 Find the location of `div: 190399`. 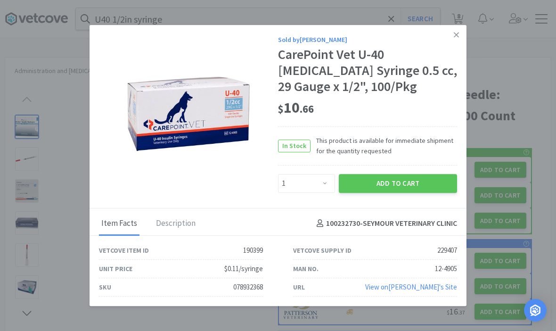

div: 190399 is located at coordinates (253, 250).